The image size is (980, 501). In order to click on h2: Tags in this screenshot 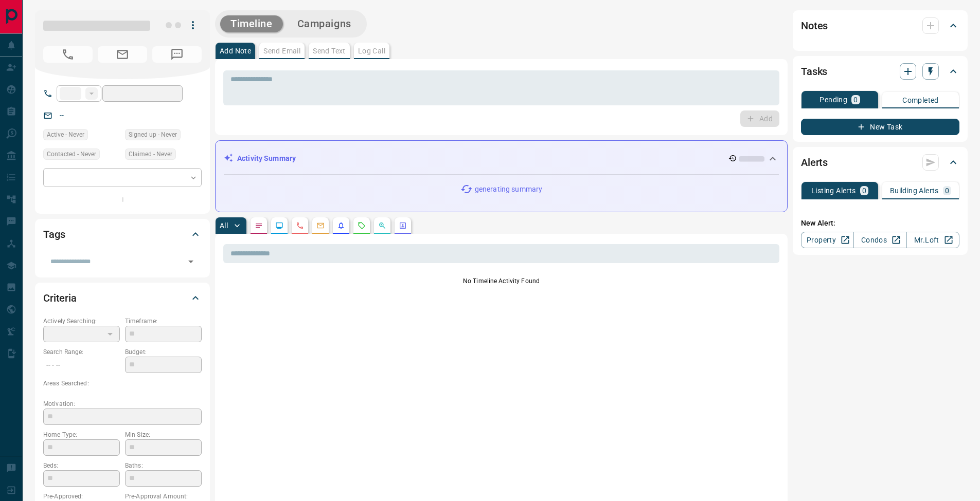, I will do `click(54, 234)`.